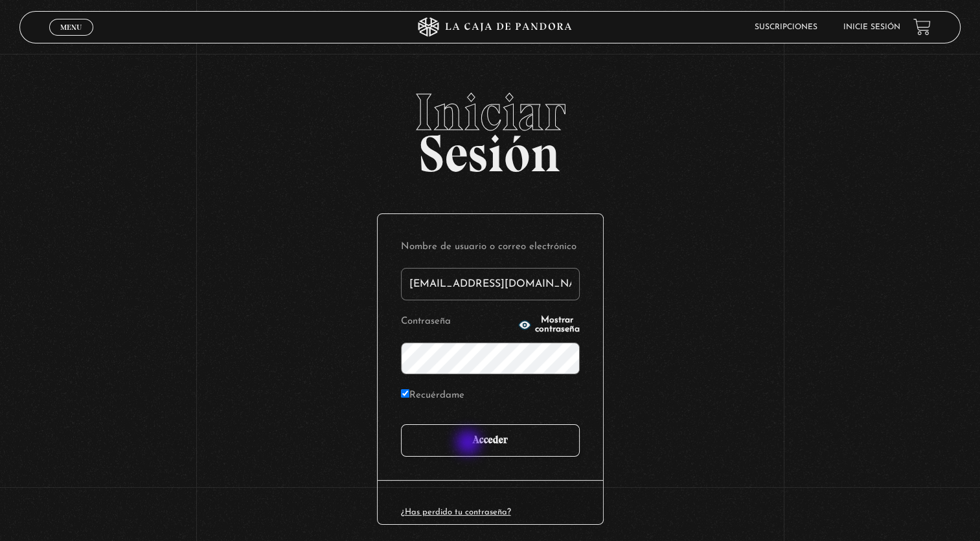 The width and height of the screenshot is (980, 541). What do you see at coordinates (549, 325) in the screenshot?
I see `button: Mostrar contraseña` at bounding box center [549, 325].